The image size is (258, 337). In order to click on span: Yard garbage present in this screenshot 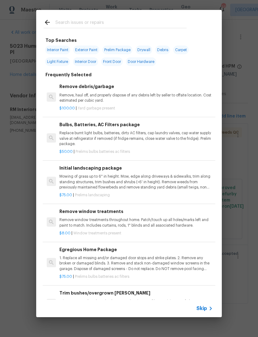, I will do `click(96, 108)`.